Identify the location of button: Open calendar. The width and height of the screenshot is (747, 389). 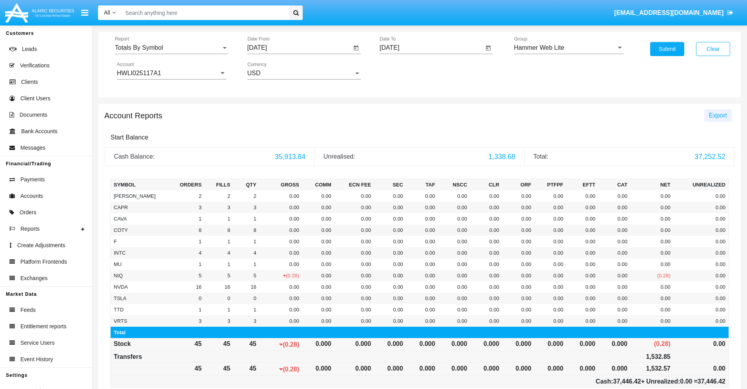
(488, 48).